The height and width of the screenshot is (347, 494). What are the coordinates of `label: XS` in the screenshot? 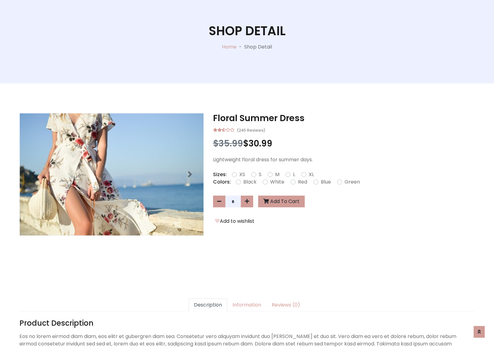 It's located at (242, 175).